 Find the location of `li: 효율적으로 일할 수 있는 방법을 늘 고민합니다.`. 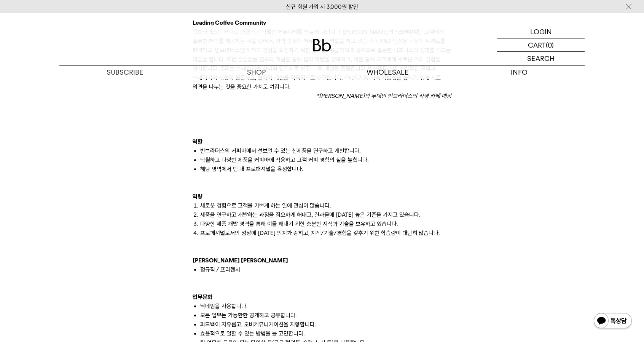

li: 효율적으로 일할 수 있는 방법을 늘 고민합니다. is located at coordinates (326, 334).